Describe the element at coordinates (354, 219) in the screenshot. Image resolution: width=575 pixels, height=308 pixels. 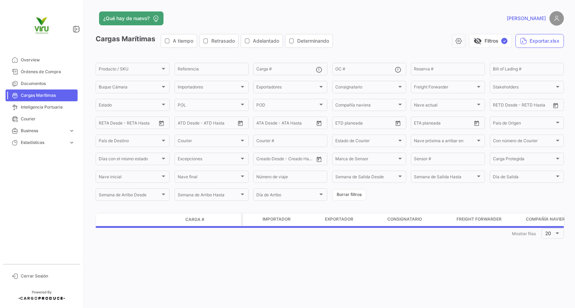
I see `datatable-header-cell: Exportador` at that location.